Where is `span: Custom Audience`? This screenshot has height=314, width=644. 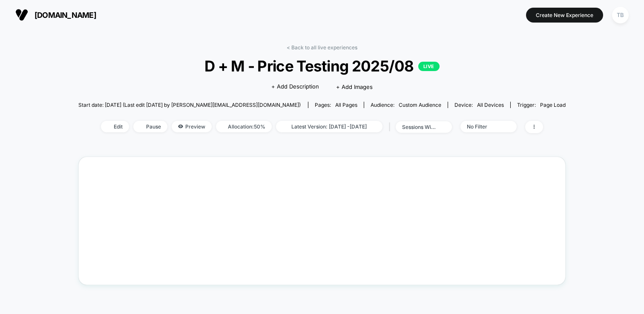
span: Custom Audience is located at coordinates (420, 105).